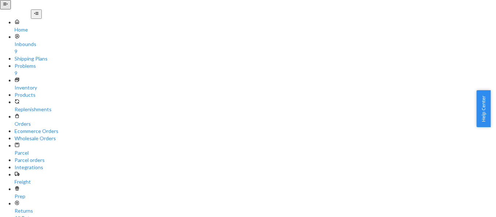 The image size is (496, 217). Describe the element at coordinates (255, 120) in the screenshot. I see `a: Orders` at that location.